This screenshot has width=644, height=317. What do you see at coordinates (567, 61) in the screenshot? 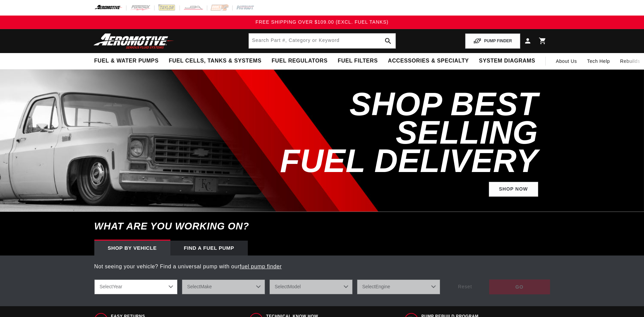
I see `a: About Us` at bounding box center [567, 61].